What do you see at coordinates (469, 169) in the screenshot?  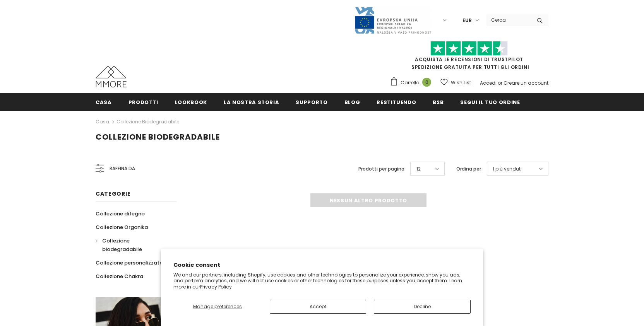 I see `label: Ordina per` at bounding box center [469, 169].